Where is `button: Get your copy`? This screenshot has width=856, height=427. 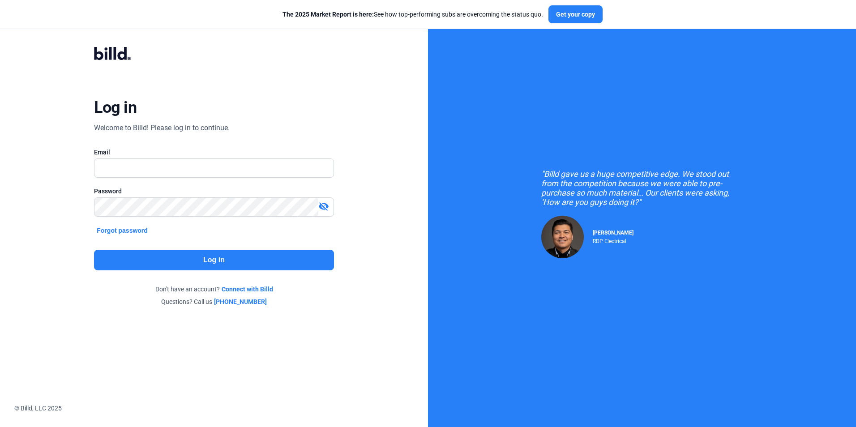 button: Get your copy is located at coordinates (575, 14).